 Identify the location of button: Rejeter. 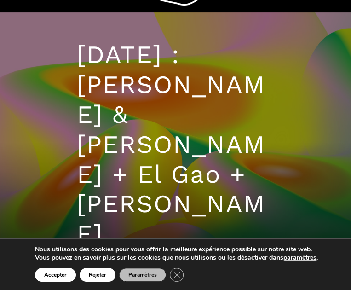
(97, 274).